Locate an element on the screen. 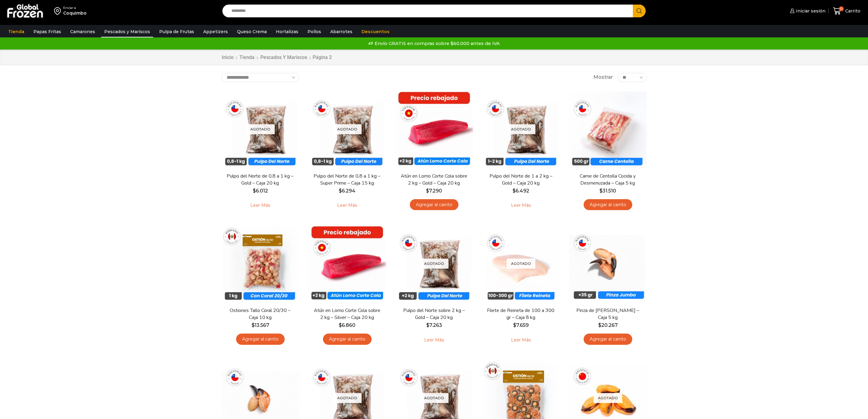 The height and width of the screenshot is (419, 868). a: Abarrotes is located at coordinates (341, 32).